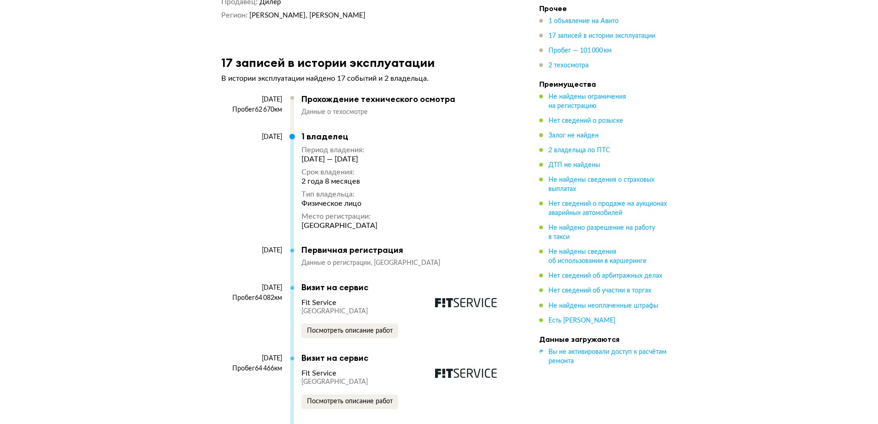  What do you see at coordinates (604, 84) in the screenshot?
I see `h4: Преимущества` at bounding box center [604, 84].